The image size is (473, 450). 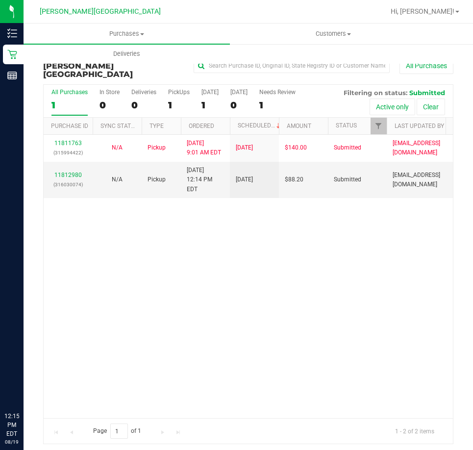 What do you see at coordinates (333, 34) in the screenshot?
I see `a: Customers` at bounding box center [333, 34].